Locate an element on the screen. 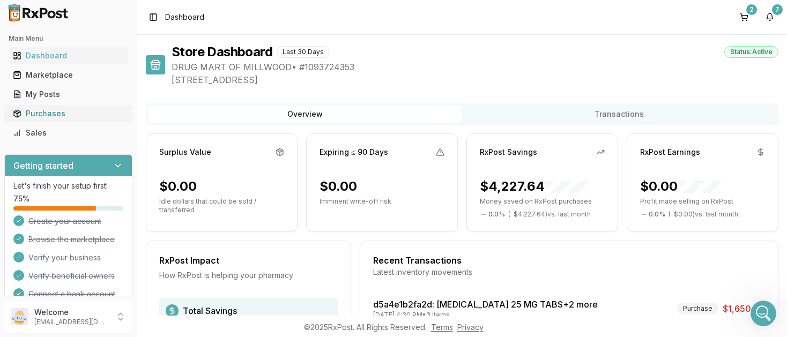  p: Idle dollars that could be sold / transferred is located at coordinates (221, 206).